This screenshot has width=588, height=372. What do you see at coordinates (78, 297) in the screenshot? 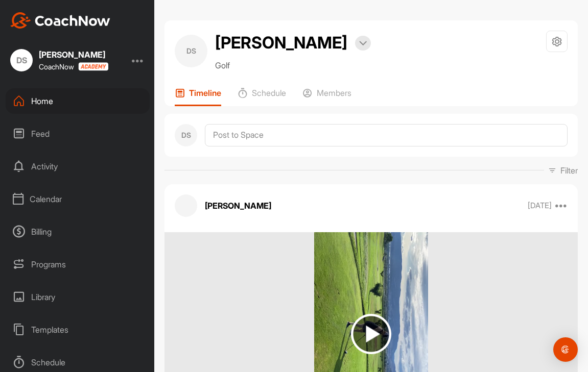
I see `div: Library` at bounding box center [78, 297].